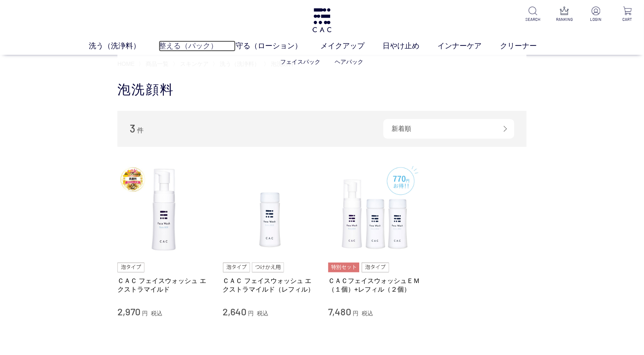 The height and width of the screenshot is (355, 644). I want to click on a: RANKING, so click(564, 14).